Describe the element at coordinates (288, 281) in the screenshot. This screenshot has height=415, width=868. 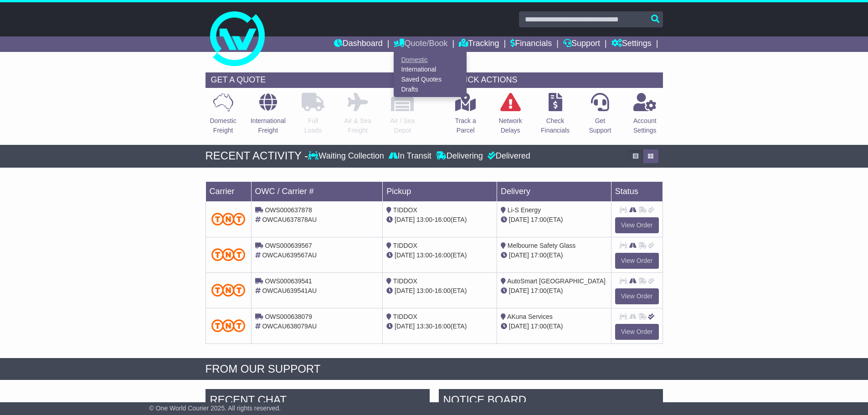
I see `span: OWS000639541` at that location.